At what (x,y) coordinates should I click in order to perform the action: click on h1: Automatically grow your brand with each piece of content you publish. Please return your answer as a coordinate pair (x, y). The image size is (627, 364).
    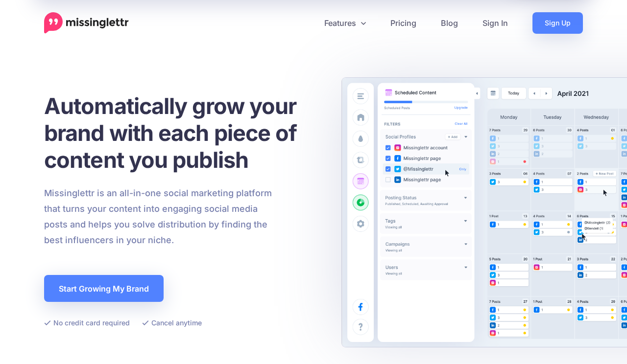
    Looking at the image, I should click on (182, 132).